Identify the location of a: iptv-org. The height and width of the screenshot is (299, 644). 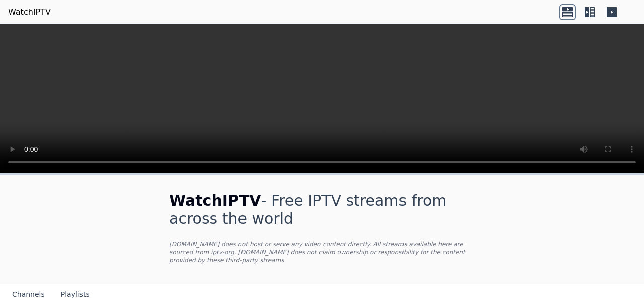
(222, 252).